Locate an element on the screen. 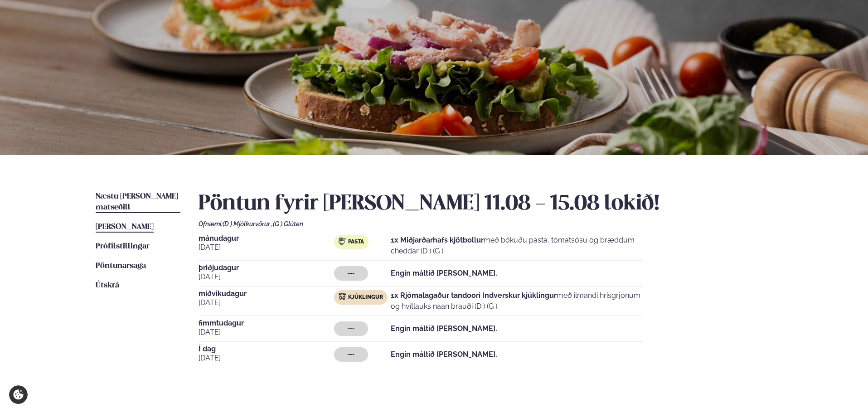 The image size is (868, 413). span: Útskrá is located at coordinates (107, 285).